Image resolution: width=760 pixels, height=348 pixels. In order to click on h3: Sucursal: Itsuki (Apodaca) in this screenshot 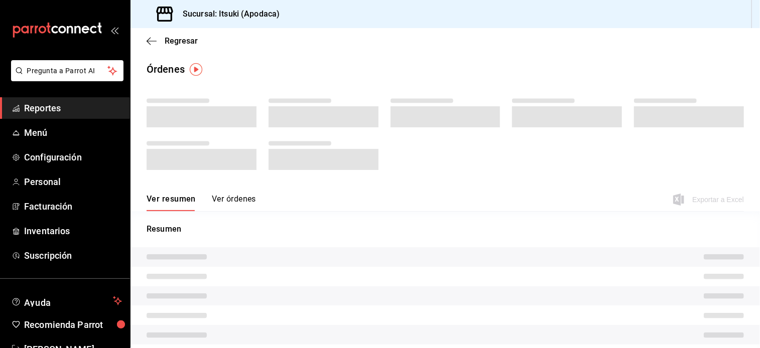, I will do `click(227, 14)`.